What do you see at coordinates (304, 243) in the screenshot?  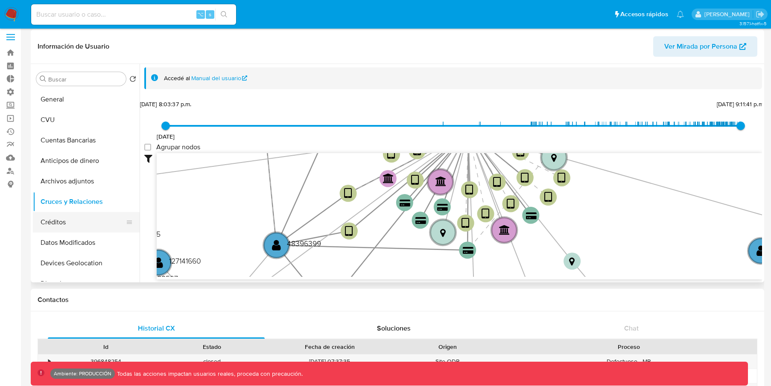 I see `text: 48396399` at bounding box center [304, 243].